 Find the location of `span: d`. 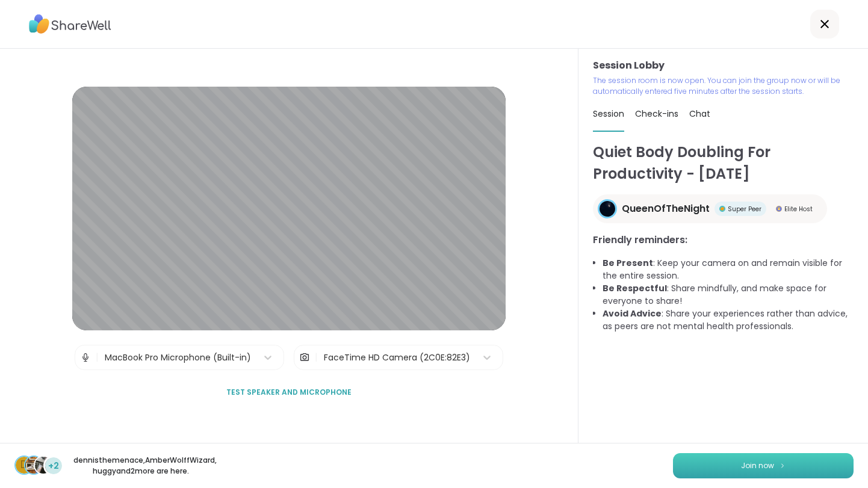

span: d is located at coordinates (24, 465).